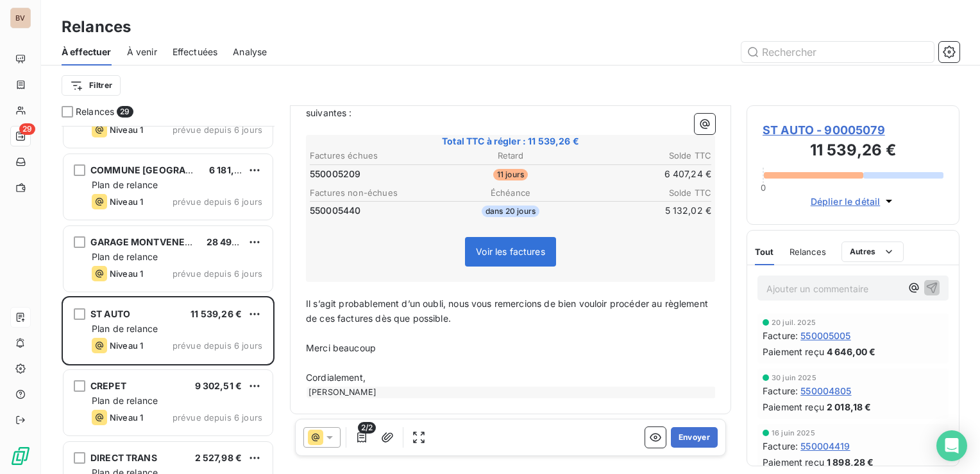  I want to click on span: 1 898,28 €, so click(851, 462).